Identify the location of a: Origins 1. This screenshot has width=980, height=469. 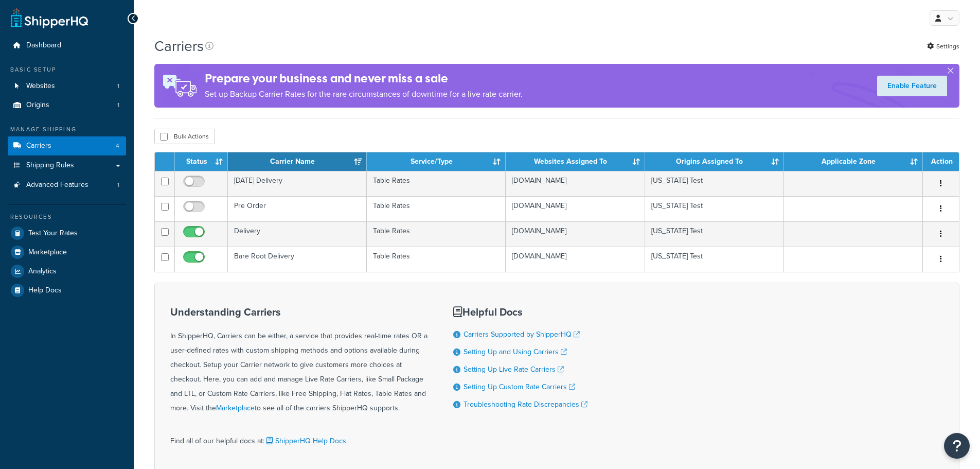
(67, 105).